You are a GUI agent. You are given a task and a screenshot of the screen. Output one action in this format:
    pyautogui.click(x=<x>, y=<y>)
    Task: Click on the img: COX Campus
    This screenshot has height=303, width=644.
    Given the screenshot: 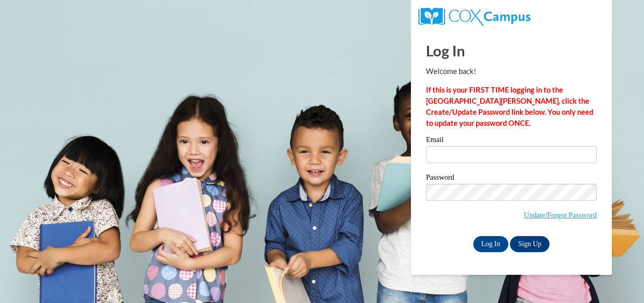 What is the action you would take?
    pyautogui.click(x=474, y=17)
    